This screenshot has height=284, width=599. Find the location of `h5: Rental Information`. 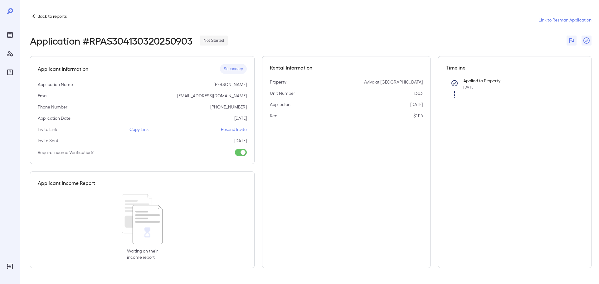

h5: Rental Information is located at coordinates (346, 68).